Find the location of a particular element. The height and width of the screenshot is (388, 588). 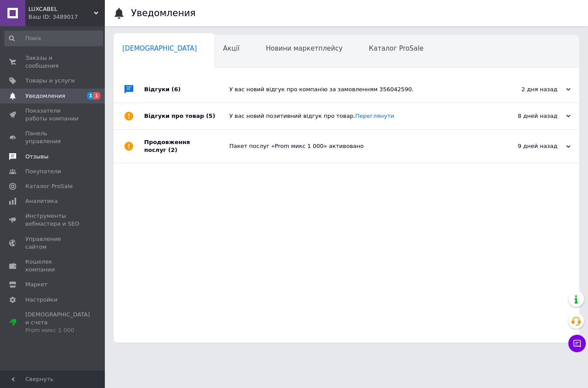

div: Відгуки про товар is located at coordinates (186, 116).